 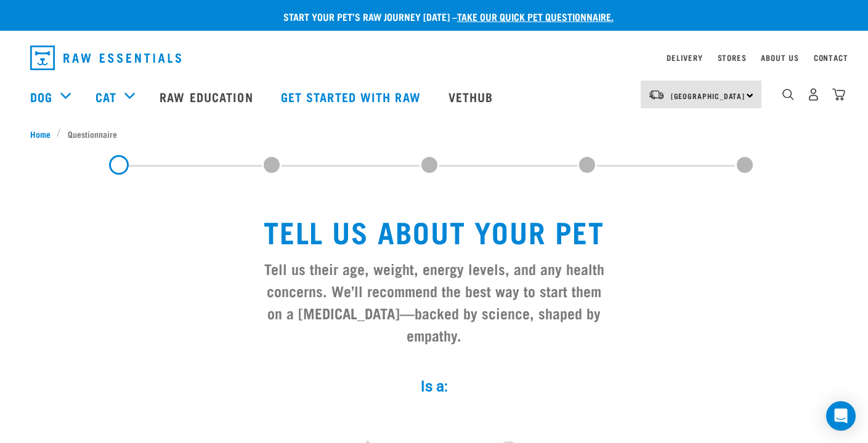 I want to click on nav: dropdown navigation, so click(x=434, y=58).